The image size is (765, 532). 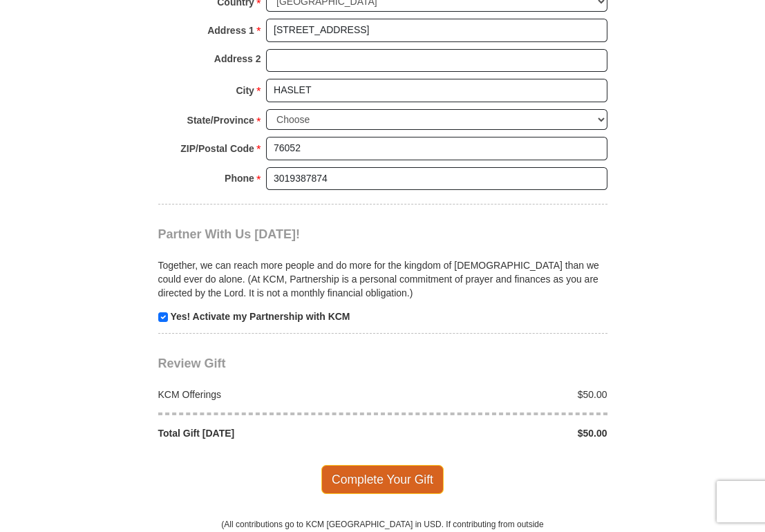 I want to click on strong: Yes! Activate my Partnership with KCM, so click(x=260, y=317).